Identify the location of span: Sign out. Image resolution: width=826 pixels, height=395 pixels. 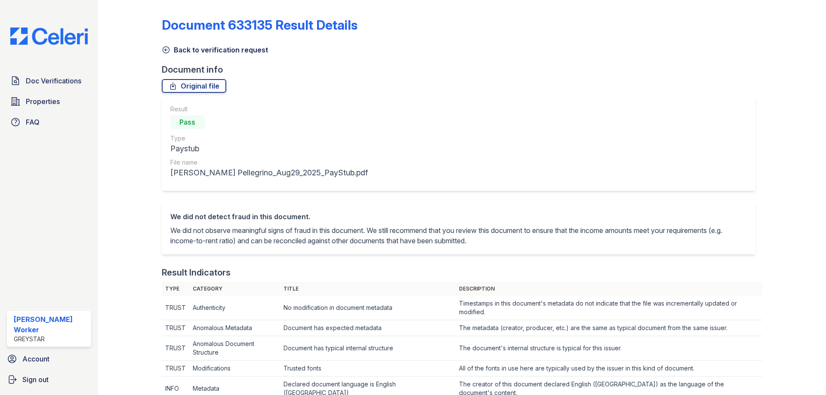
(35, 380).